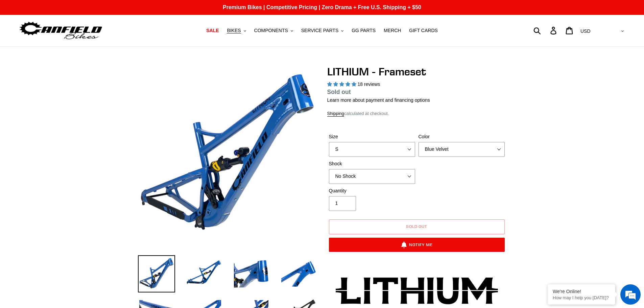  Describe the element at coordinates (417, 227) in the screenshot. I see `button: Sold out` at that location.